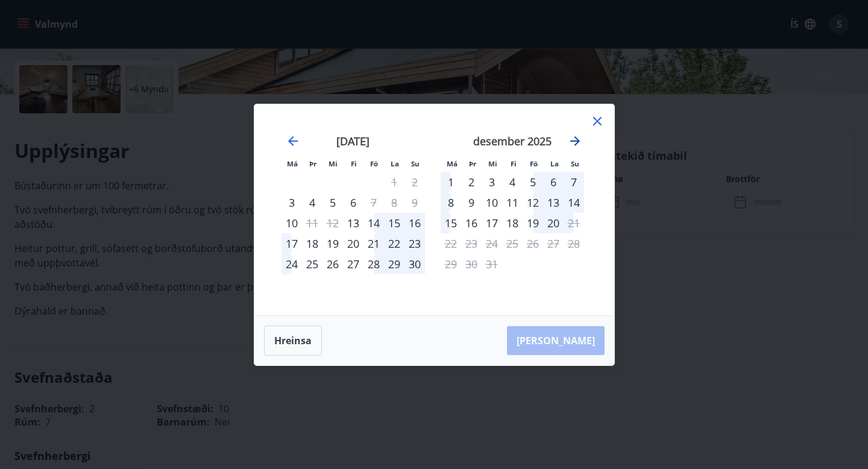  Describe the element at coordinates (415, 244) in the screenshot. I see `td: Choose sunnudagur, 23. nóvember 2025 as your check-in date. It’s available.` at that location.